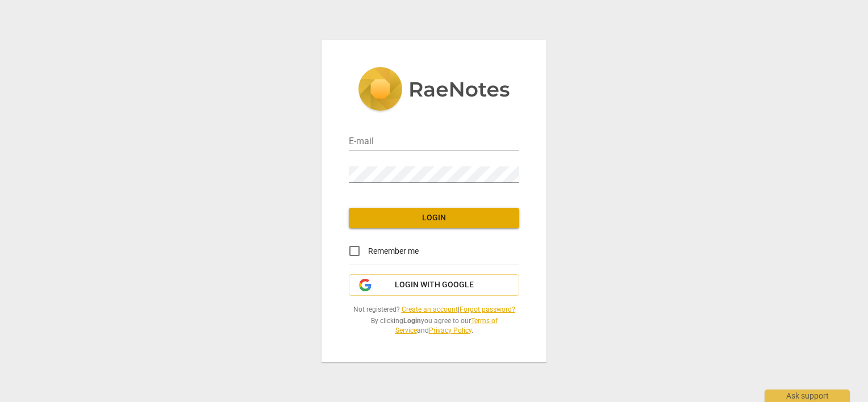 The width and height of the screenshot is (868, 402). What do you see at coordinates (434, 310) in the screenshot?
I see `span: Not registered? |` at bounding box center [434, 310].